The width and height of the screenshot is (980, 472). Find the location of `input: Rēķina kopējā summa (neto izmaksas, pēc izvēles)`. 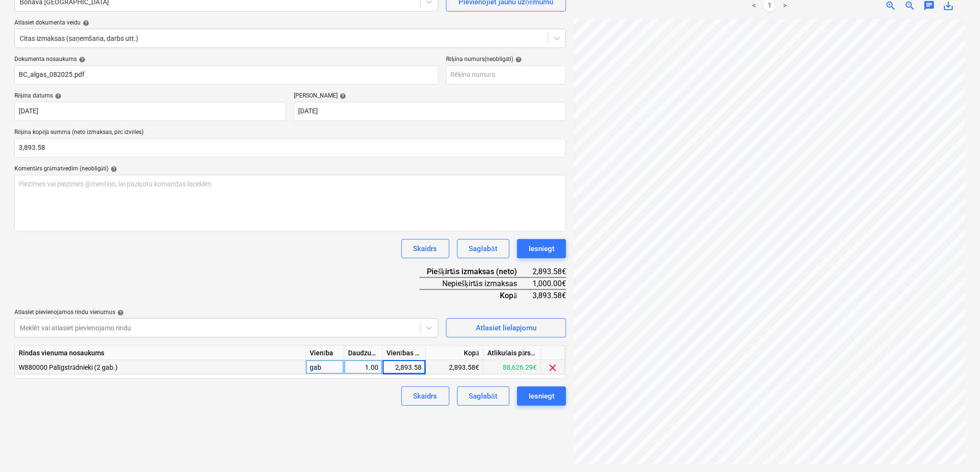

input: Rēķina kopējā summa (neto izmaksas, pēc izvēles) is located at coordinates (290, 148).